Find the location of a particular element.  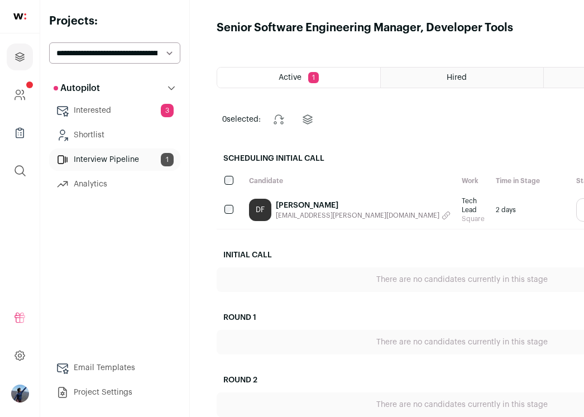

span: Tech Lead is located at coordinates (473, 206).